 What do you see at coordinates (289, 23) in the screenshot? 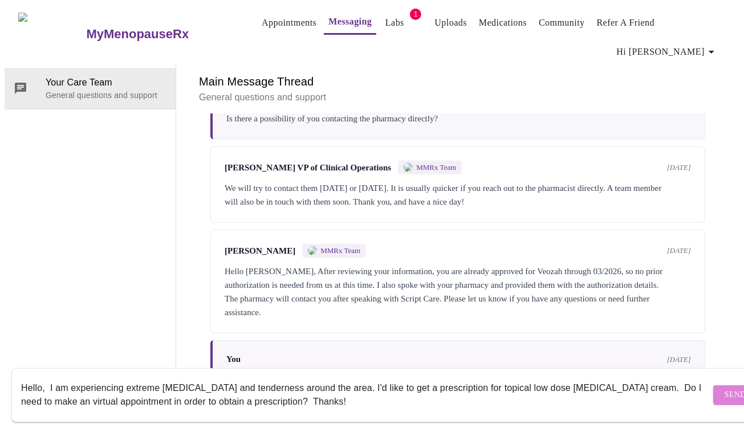
I see `a: Appointments` at bounding box center [289, 23].